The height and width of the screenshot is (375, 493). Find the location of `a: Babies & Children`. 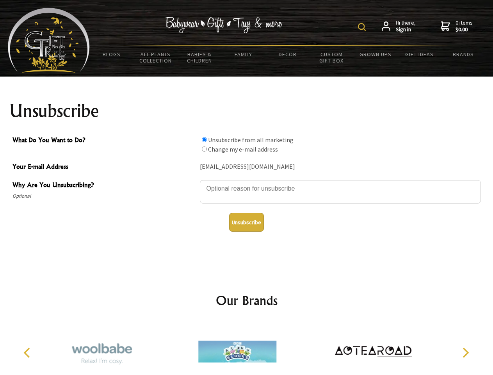

a: Babies & Children is located at coordinates (200, 57).